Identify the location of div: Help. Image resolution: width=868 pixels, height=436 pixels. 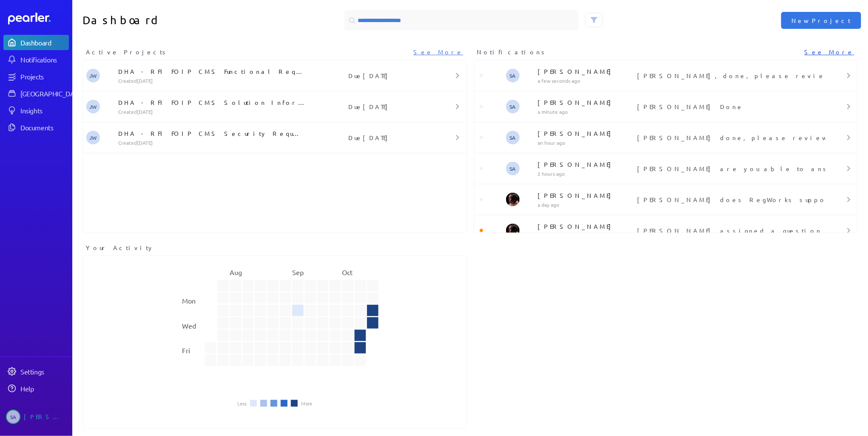
(45, 388).